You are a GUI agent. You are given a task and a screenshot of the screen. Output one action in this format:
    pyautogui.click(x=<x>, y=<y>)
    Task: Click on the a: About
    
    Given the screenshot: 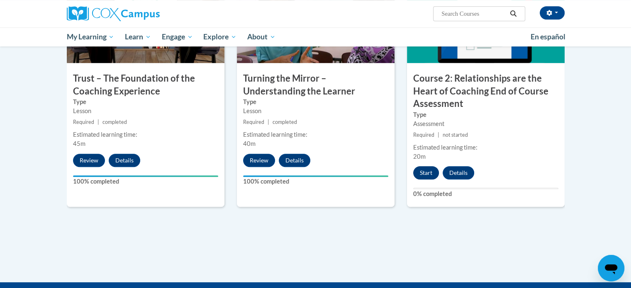 What is the action you would take?
    pyautogui.click(x=261, y=37)
    